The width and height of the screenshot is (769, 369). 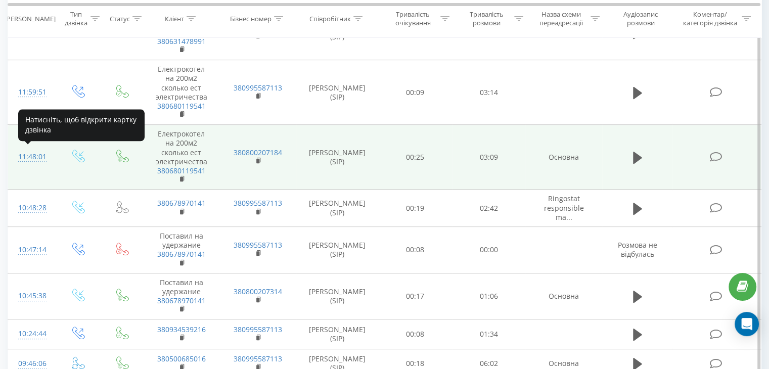 What do you see at coordinates (251, 19) in the screenshot?
I see `div: Бізнес номер` at bounding box center [251, 19].